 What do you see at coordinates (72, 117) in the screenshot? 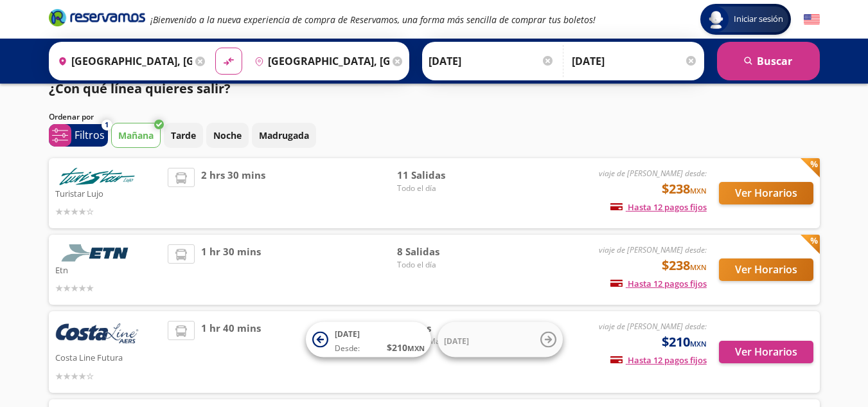
I see `p: Ordenar por` at bounding box center [72, 117].